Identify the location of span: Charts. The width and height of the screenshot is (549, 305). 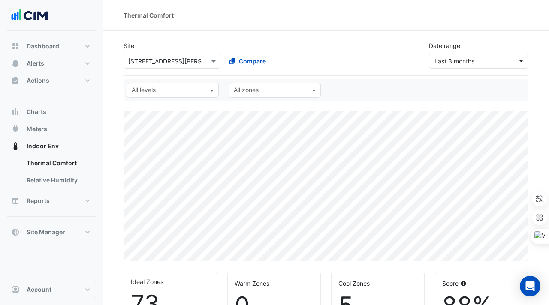
(36, 112).